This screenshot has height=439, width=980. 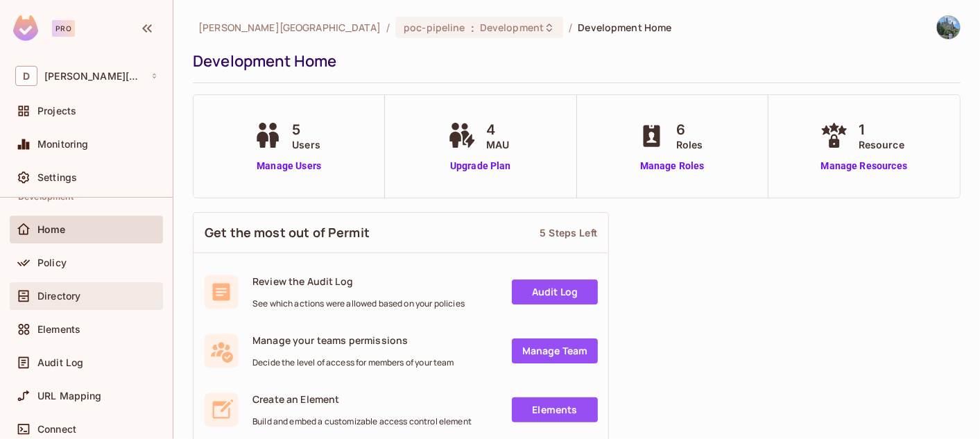 What do you see at coordinates (434, 27) in the screenshot?
I see `span: poc-pipeline` at bounding box center [434, 27].